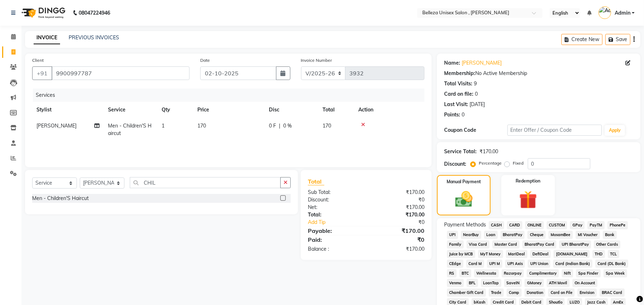  What do you see at coordinates (389, 109) in the screenshot?
I see `th: Action` at bounding box center [389, 109].